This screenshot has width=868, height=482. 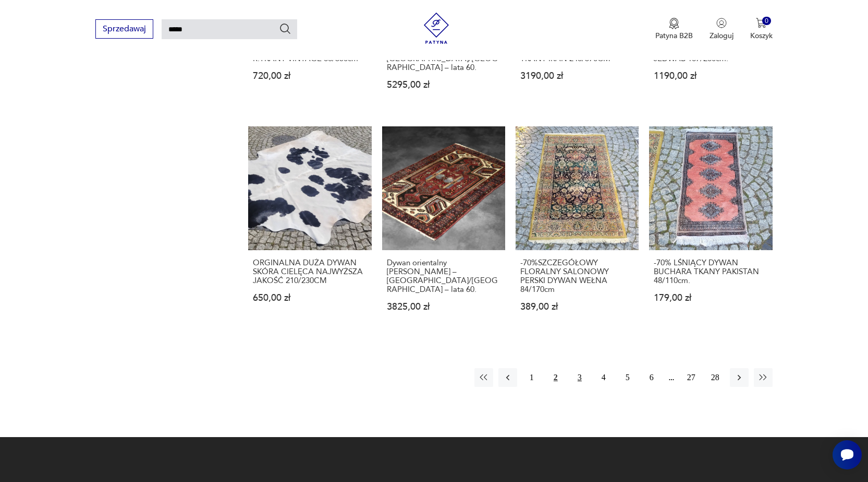 What do you see at coordinates (556, 377) in the screenshot?
I see `button: 2` at bounding box center [556, 377].